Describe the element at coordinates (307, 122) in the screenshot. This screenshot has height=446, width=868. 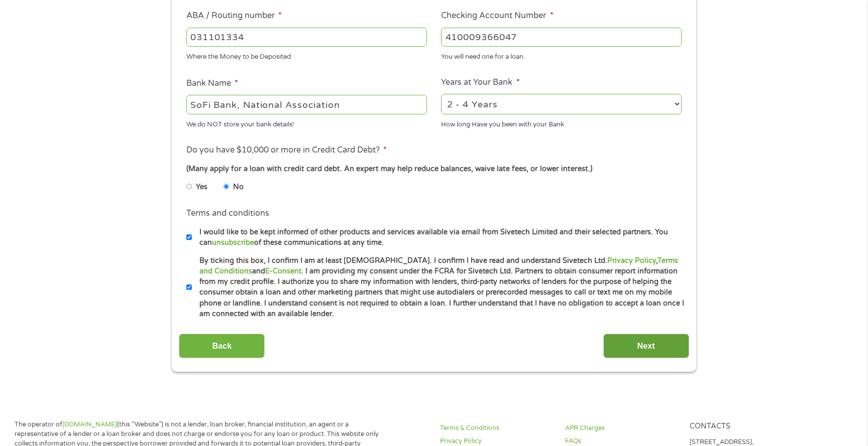
I see `div: We do NOT store your bank details!` at that location.